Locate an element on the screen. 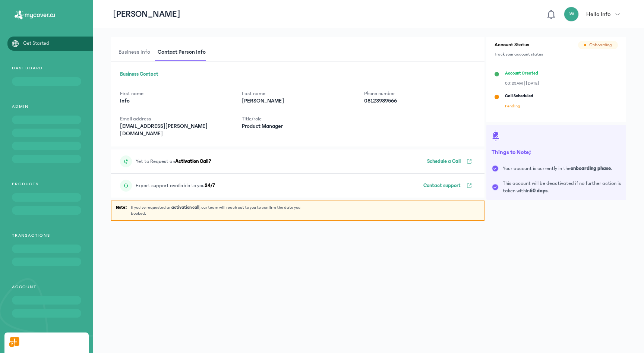 Image resolution: width=644 pixels, height=353 pixels. span: Contact person info is located at coordinates (182, 52).